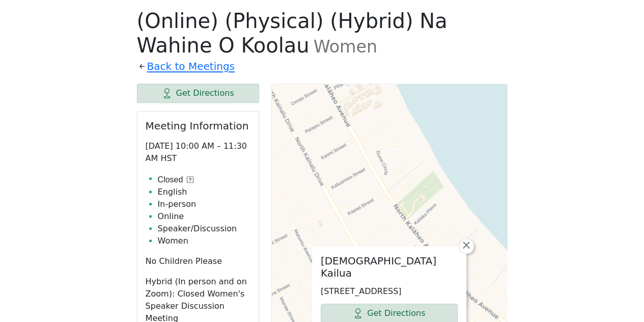 The width and height of the screenshot is (644, 322). I want to click on li: In-person, so click(204, 204).